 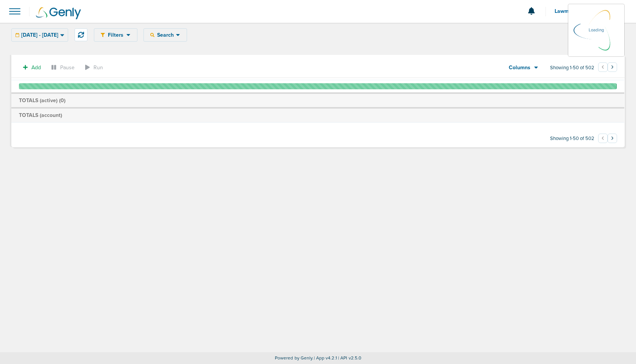 What do you see at coordinates (36, 67) in the screenshot?
I see `span: Add` at bounding box center [36, 67].